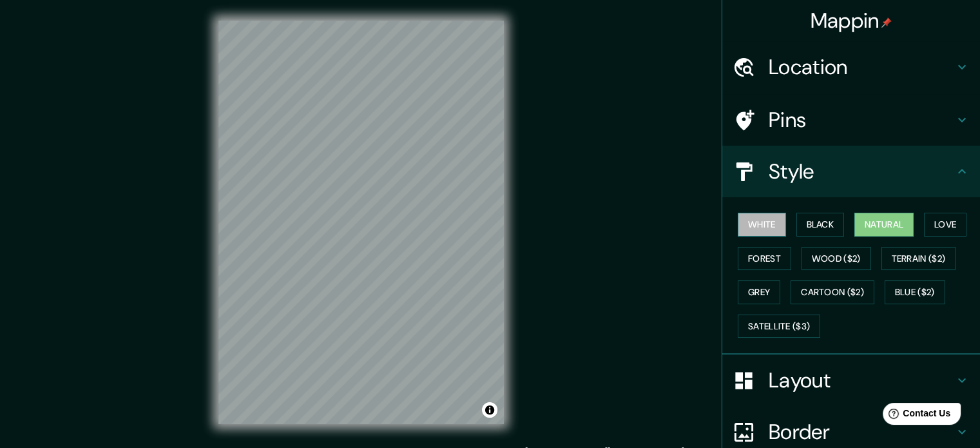 The width and height of the screenshot is (980, 448). Describe the element at coordinates (851, 21) in the screenshot. I see `h4: Mappin` at that location.